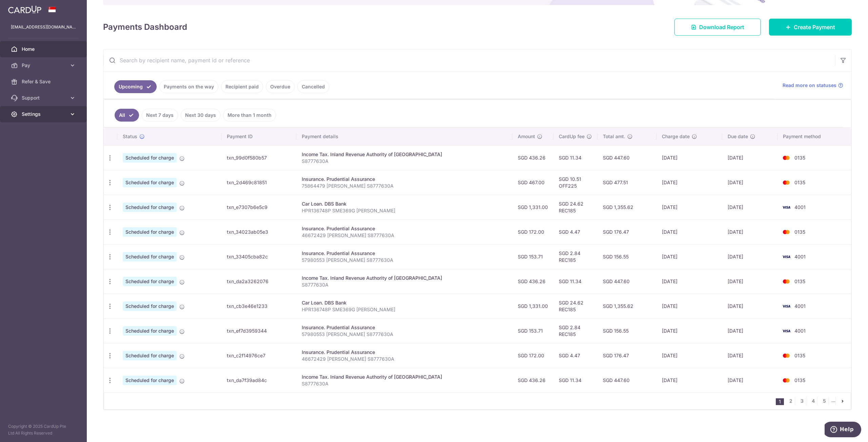 This screenshot has width=868, height=442. I want to click on td: txn_99d0f580b57, so click(258, 158).